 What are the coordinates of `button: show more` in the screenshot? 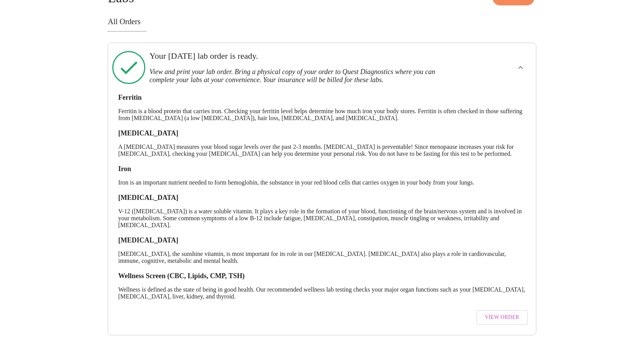 It's located at (521, 68).